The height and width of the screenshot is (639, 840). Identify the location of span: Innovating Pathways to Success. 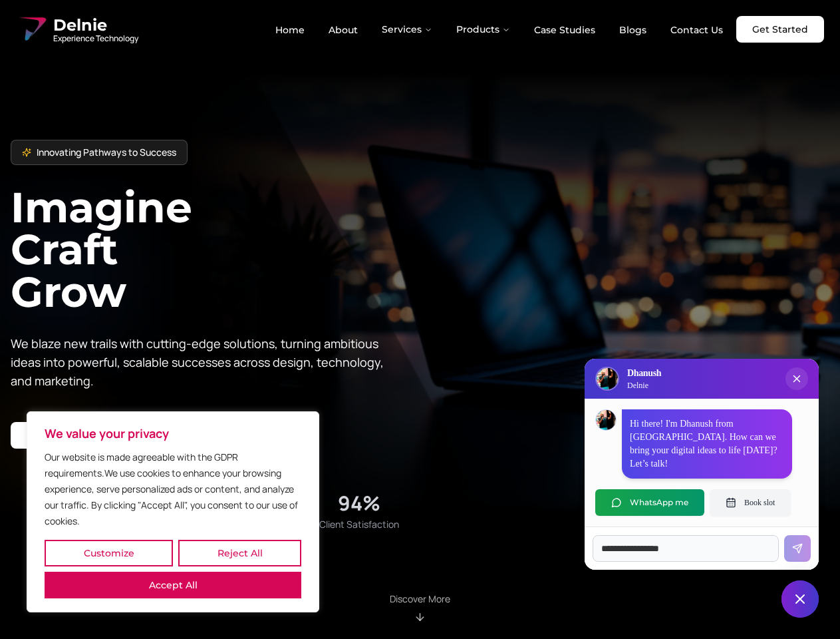
(106, 152).